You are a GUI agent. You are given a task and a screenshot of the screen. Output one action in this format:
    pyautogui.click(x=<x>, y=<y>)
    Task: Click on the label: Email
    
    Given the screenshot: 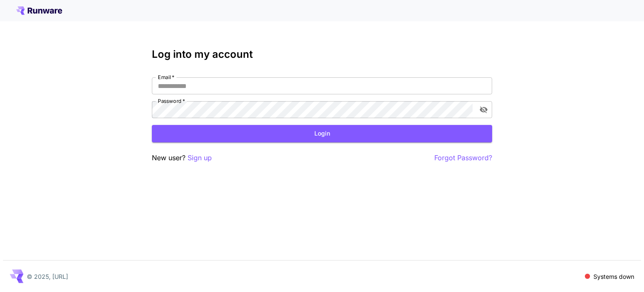 What is the action you would take?
    pyautogui.click(x=166, y=77)
    